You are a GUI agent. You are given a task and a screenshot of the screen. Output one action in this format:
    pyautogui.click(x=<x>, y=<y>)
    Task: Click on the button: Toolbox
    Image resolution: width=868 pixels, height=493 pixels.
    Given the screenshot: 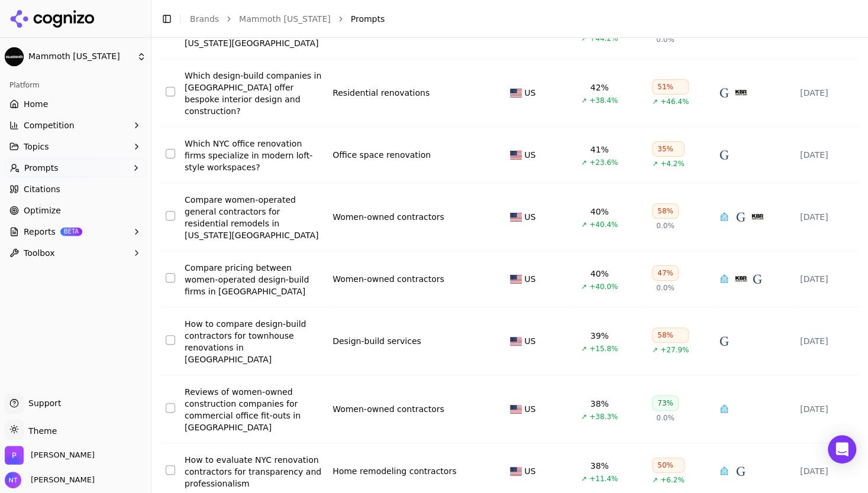 What is the action you would take?
    pyautogui.click(x=75, y=253)
    